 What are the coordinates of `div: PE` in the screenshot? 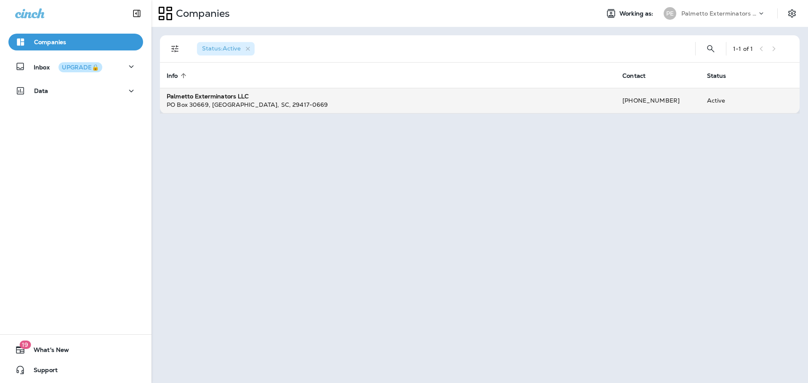 It's located at (670, 13).